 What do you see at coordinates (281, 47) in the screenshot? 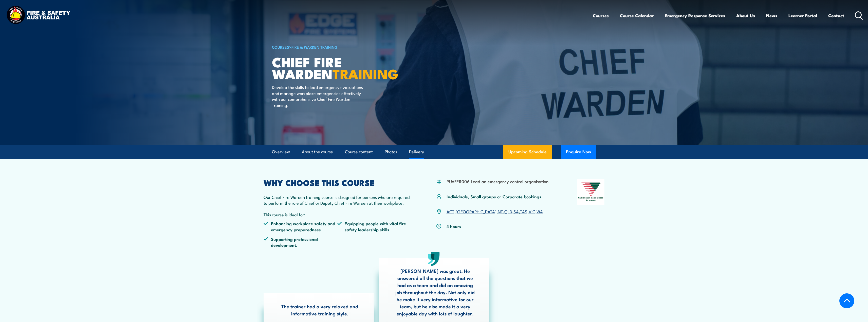
I see `a: COURSES` at bounding box center [281, 47].